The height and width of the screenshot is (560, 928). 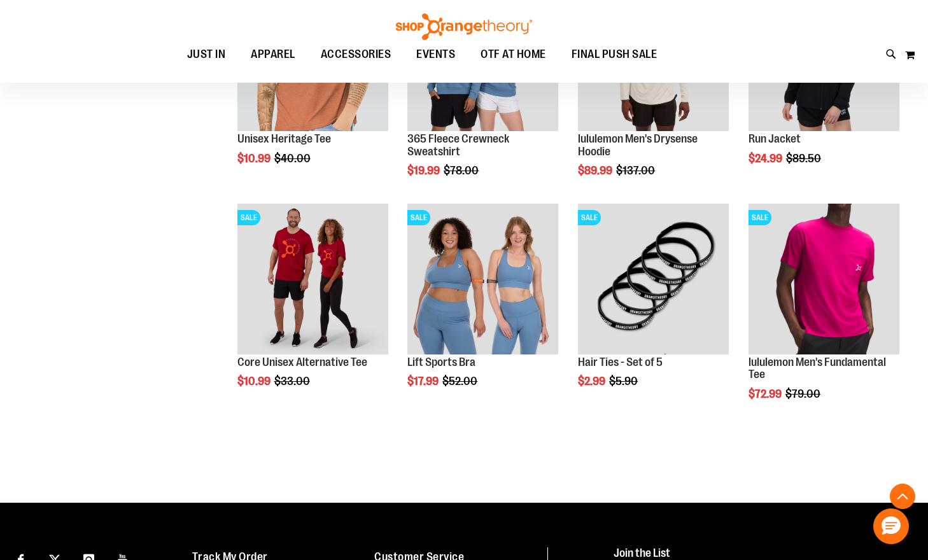 I want to click on img: Hair Ties - Set of 5, so click(x=654, y=279).